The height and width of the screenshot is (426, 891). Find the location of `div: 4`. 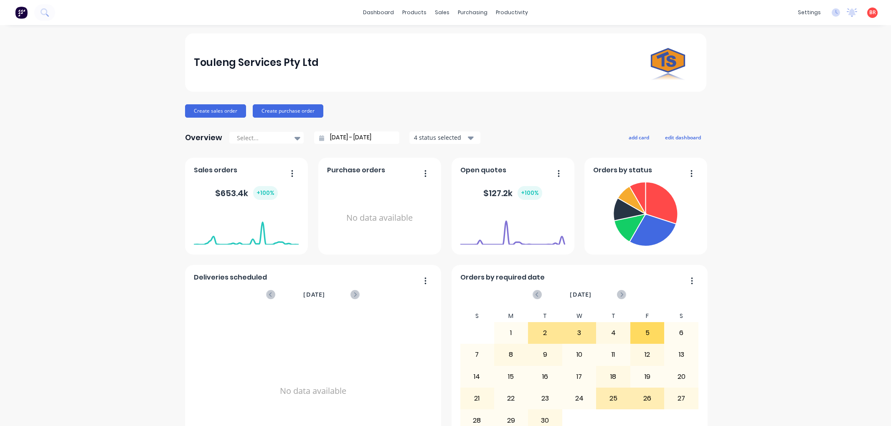

div: 4 is located at coordinates (613, 333).